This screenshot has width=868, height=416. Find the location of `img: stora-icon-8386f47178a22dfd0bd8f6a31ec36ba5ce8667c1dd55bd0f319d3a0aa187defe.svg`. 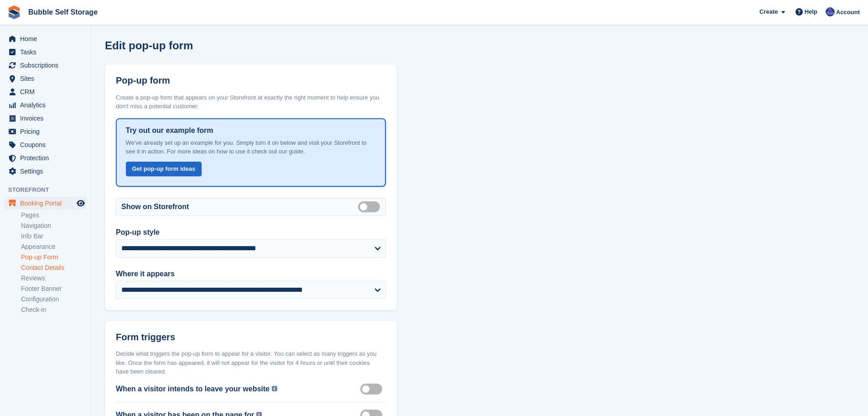

img: stora-icon-8386f47178a22dfd0bd8f6a31ec36ba5ce8667c1dd55bd0f319d3a0aa187defe.svg is located at coordinates (14, 13).